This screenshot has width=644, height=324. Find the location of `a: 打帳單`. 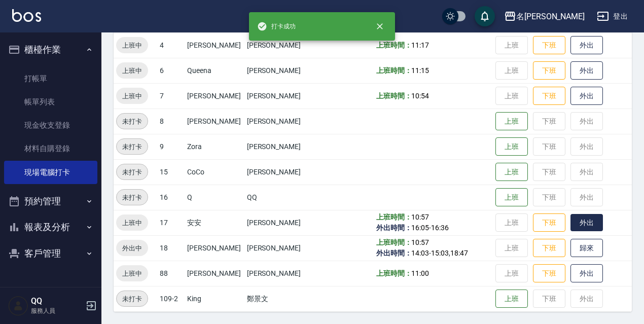

a: 打帳單 is located at coordinates (51, 78).